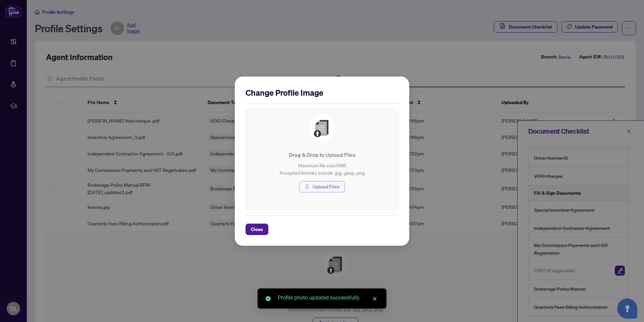 The width and height of the screenshot is (644, 322). What do you see at coordinates (257, 229) in the screenshot?
I see `span: Close` at bounding box center [257, 229].